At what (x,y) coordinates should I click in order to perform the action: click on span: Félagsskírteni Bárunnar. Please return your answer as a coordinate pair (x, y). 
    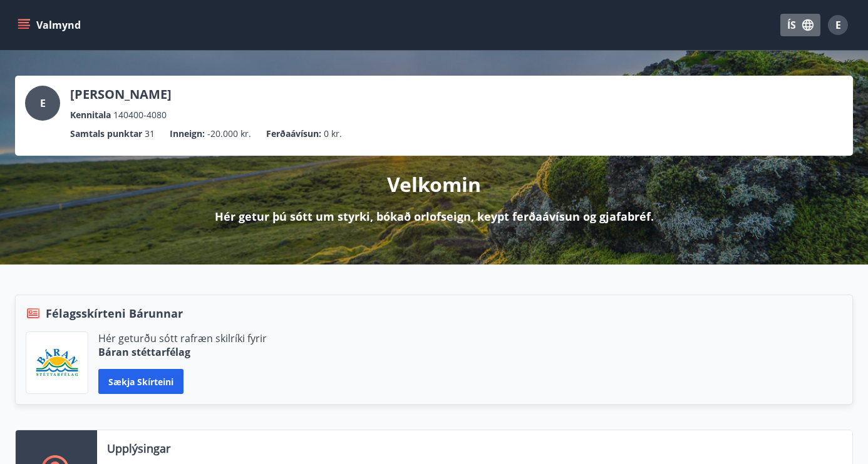
    Looking at the image, I should click on (114, 314).